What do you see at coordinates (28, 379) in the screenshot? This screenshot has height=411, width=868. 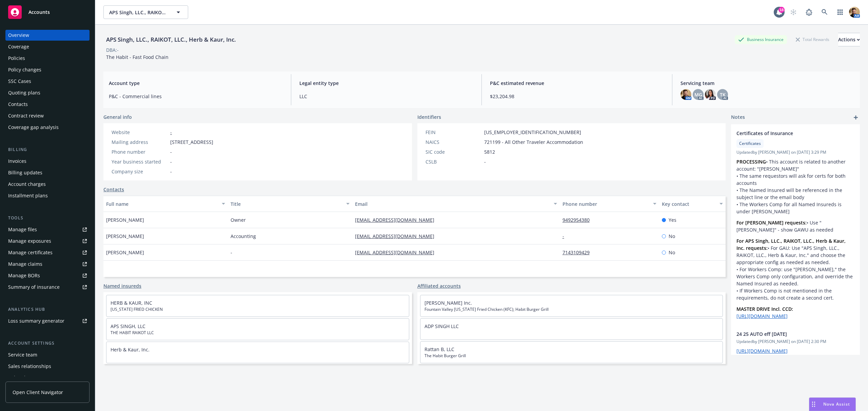 I see `div: Related accounts` at bounding box center [28, 379].